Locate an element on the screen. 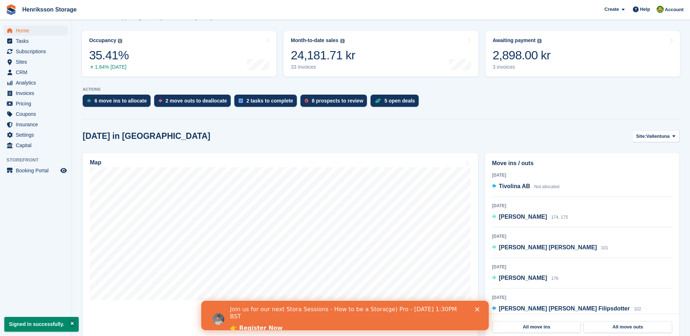  img: move_outs_to_deallocate_icon-f764333ba52eb49d3ac5e1228854f67142a1ed5810a6f6cc68b1a99e826820c5.svg is located at coordinates (160, 101).